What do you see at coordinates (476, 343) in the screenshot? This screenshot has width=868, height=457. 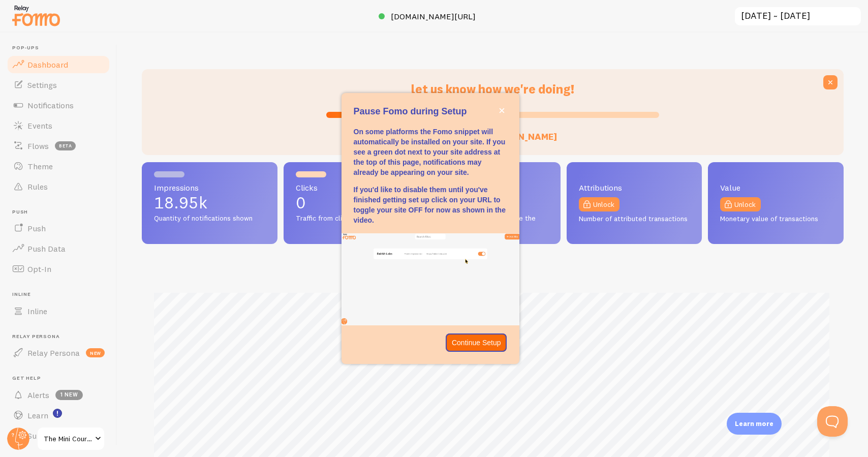 I see `button: Continue Setup` at bounding box center [476, 343].